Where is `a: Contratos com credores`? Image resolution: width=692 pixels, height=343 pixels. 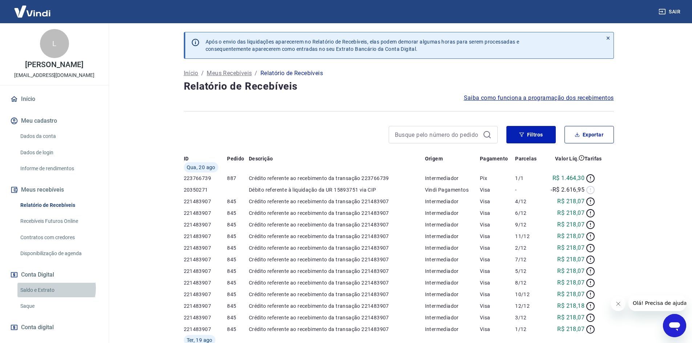 a: Contratos com credores is located at coordinates (58, 237).